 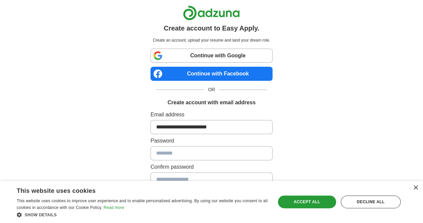 I want to click on a: Continue with Facebook, so click(x=211, y=74).